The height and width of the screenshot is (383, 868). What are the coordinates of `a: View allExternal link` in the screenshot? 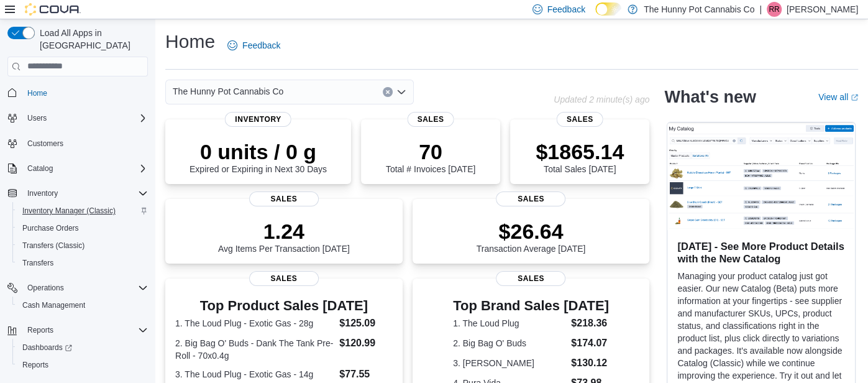 It's located at (838, 97).